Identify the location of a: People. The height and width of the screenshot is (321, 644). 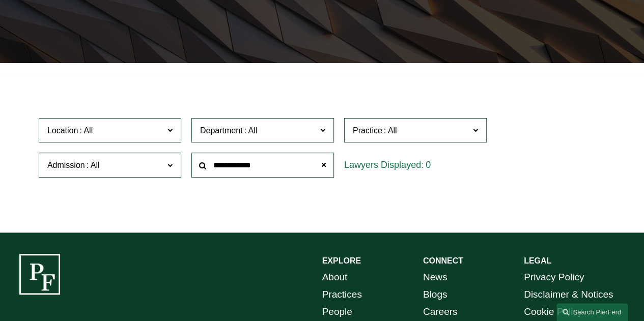
(337, 312).